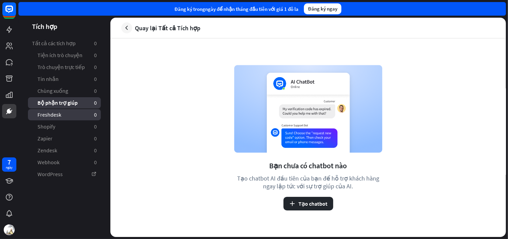 This screenshot has width=508, height=239. Describe the element at coordinates (64, 174) in the screenshot. I see `a: WordPress` at that location.